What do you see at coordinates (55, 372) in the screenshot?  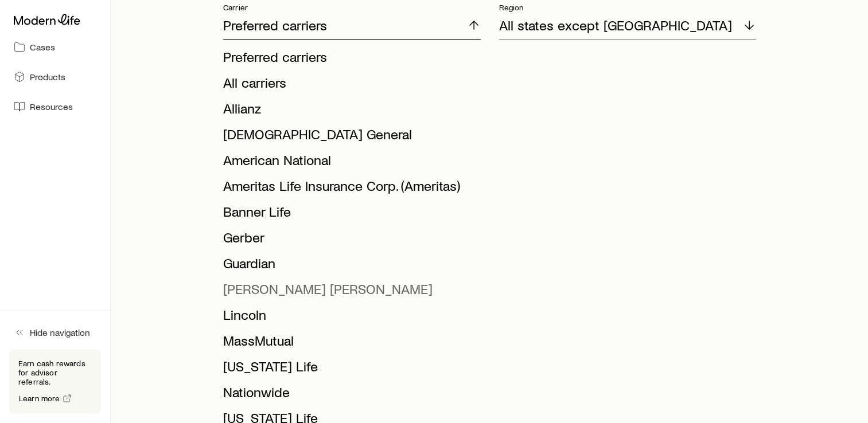 I see `p: Earn cash rewards for advisor referrals.` at bounding box center [55, 372].